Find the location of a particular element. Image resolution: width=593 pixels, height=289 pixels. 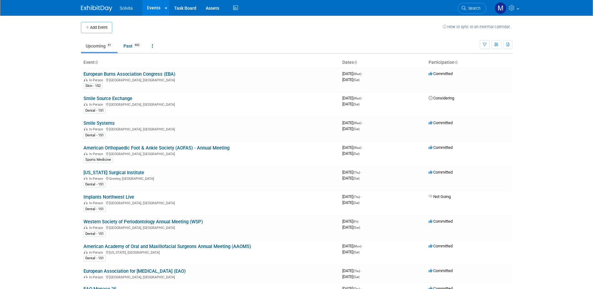

span: Solvita is located at coordinates (126, 8).